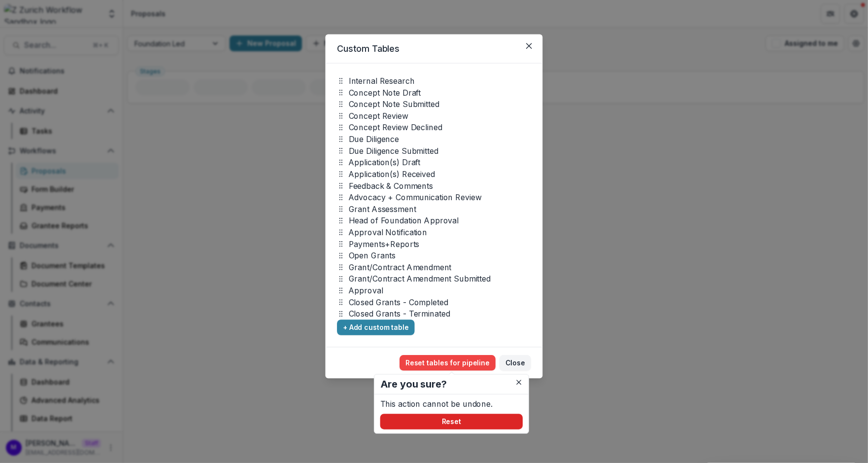  What do you see at coordinates (378, 116) in the screenshot?
I see `p: Concept Review` at bounding box center [378, 116].